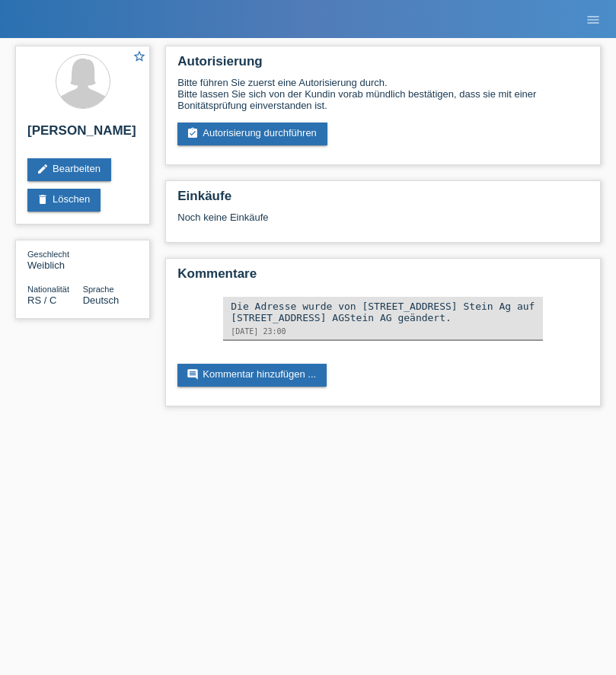  I want to click on div: Bitte führen Sie zuerst eine Autorisierung durch. Bitte lassen Sie sich von der Kundin vorab münd..., so click(383, 93).